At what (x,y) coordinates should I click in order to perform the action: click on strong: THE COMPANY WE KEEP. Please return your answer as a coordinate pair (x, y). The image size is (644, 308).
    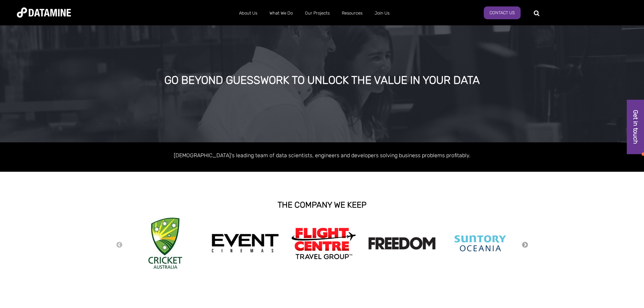
    Looking at the image, I should click on (322, 205).